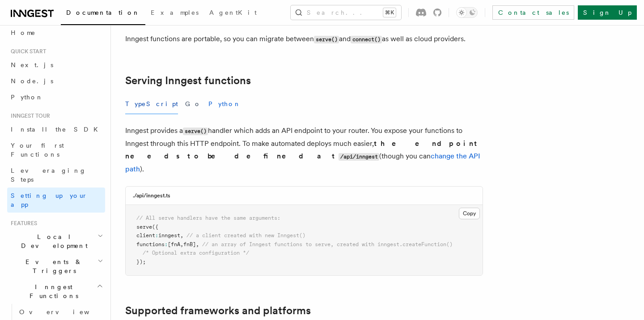  Describe the element at coordinates (467, 13) in the screenshot. I see `button: Toggle dark mode` at that location.